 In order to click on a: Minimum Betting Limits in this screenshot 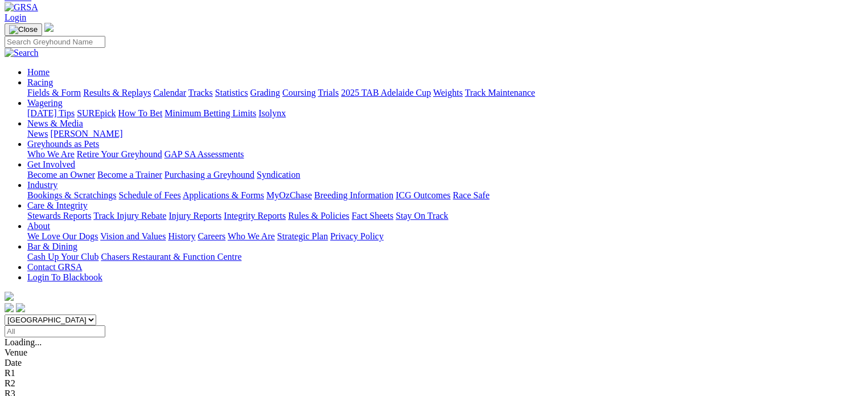, I will do `click(210, 113)`.